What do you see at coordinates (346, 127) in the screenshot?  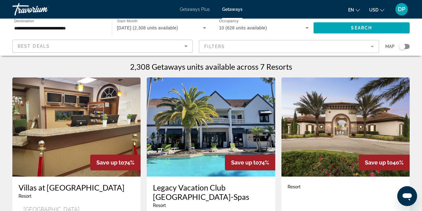 I see `img: DW47E01X.jpg` at bounding box center [346, 127].